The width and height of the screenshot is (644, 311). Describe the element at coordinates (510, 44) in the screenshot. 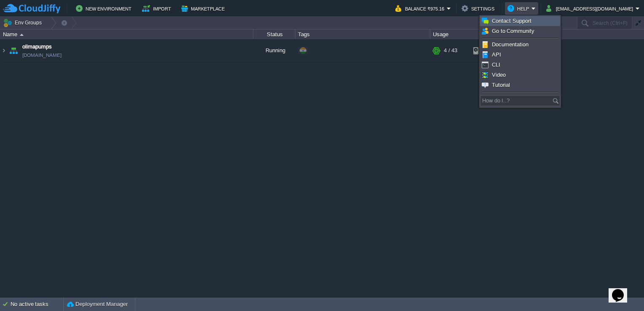

I see `span: Documentation` at that location.